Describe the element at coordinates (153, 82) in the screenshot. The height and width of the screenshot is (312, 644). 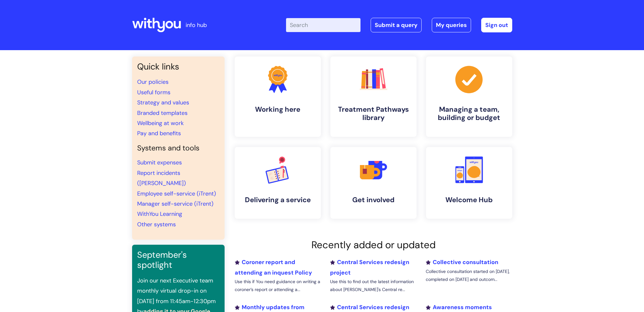
I see `a: Our policies` at that location.